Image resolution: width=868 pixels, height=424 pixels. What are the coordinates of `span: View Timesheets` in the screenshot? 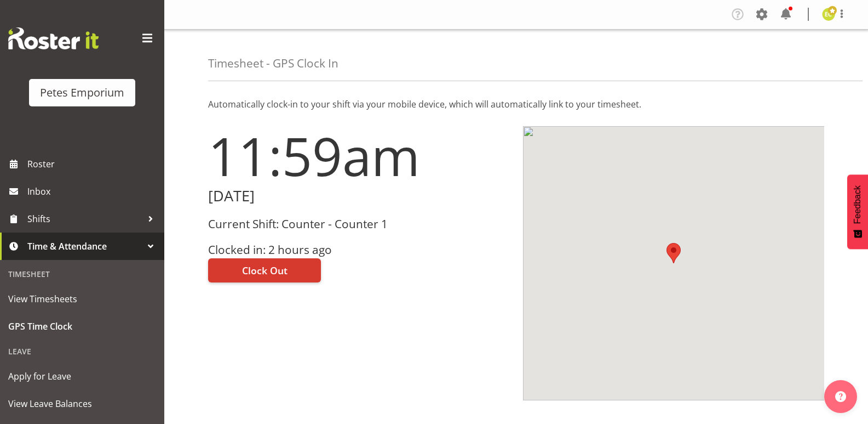 It's located at (82, 299).